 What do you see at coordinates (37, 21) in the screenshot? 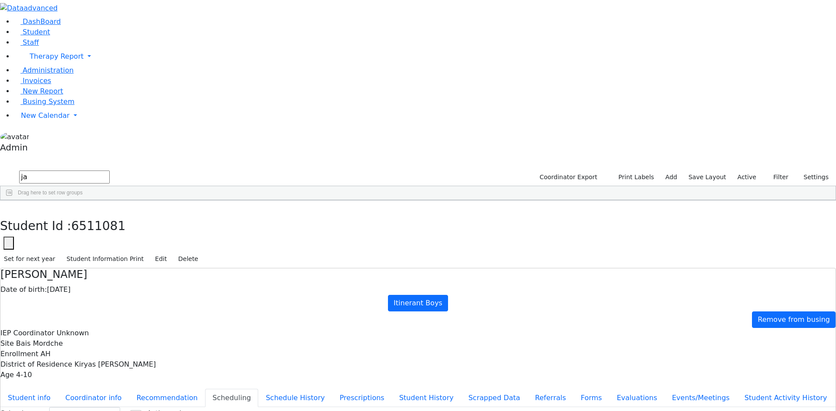
I see `a: DashBoard` at bounding box center [37, 21].